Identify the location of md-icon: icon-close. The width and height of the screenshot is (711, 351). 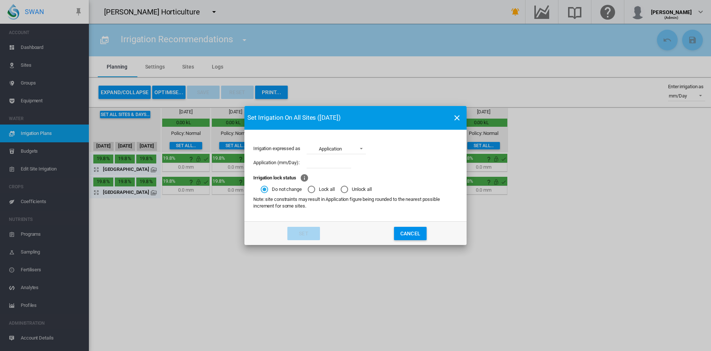
(457, 118).